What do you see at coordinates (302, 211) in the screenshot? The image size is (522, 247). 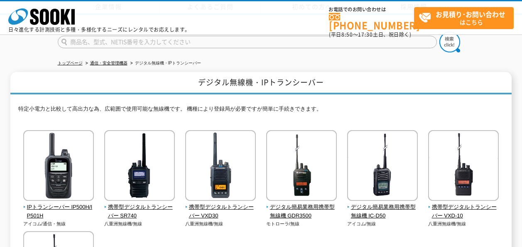 I see `span: デジタル簡易業務用携帯型無線機 GDR3500` at bounding box center [302, 211].